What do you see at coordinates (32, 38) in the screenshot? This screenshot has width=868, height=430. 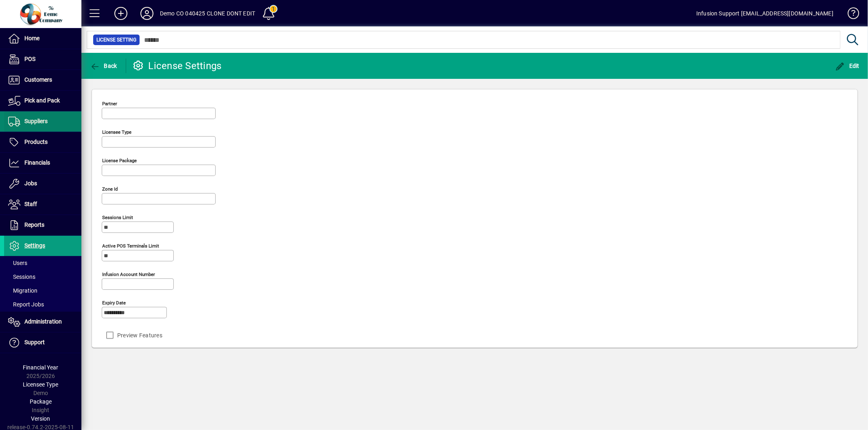 I see `span: Home` at bounding box center [32, 38].